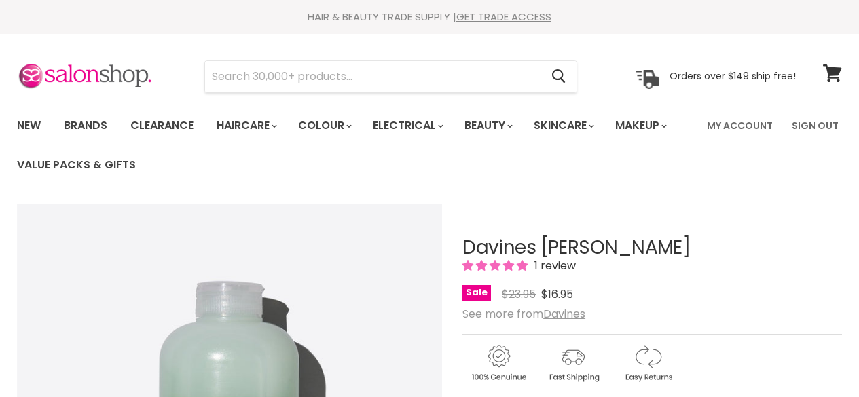 The width and height of the screenshot is (859, 397). Describe the element at coordinates (815, 126) in the screenshot. I see `a: Sign Out` at that location.